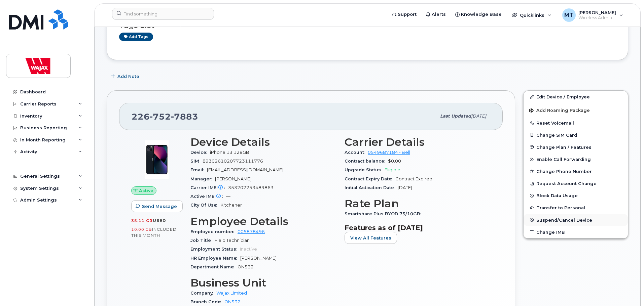 The image size is (644, 306). I want to click on img: image20231002-3703462-1ig824h.jpeg, so click(157, 160).